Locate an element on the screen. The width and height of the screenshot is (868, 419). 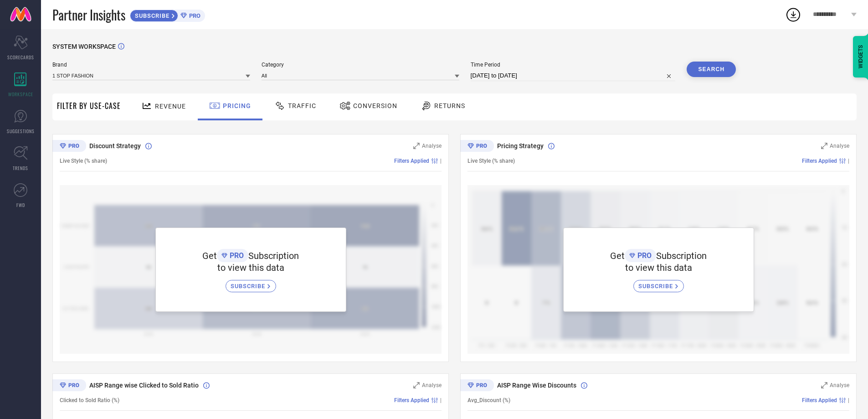
span: Category is located at coordinates (361, 65).